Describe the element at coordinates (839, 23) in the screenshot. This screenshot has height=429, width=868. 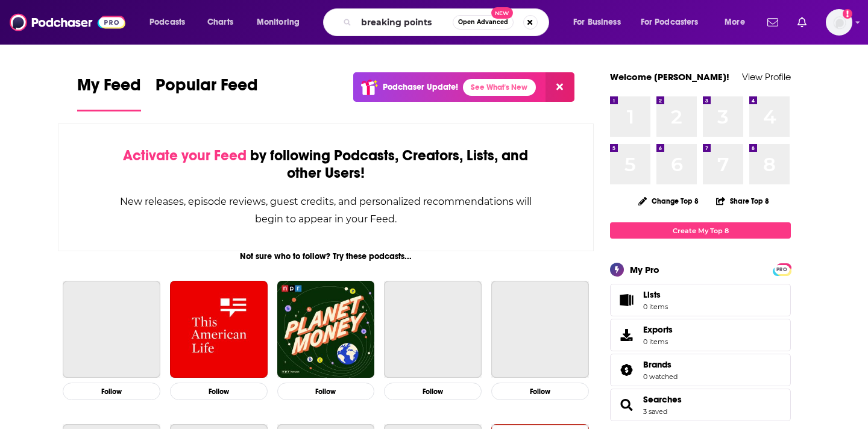
I see `img: User Profile` at that location.